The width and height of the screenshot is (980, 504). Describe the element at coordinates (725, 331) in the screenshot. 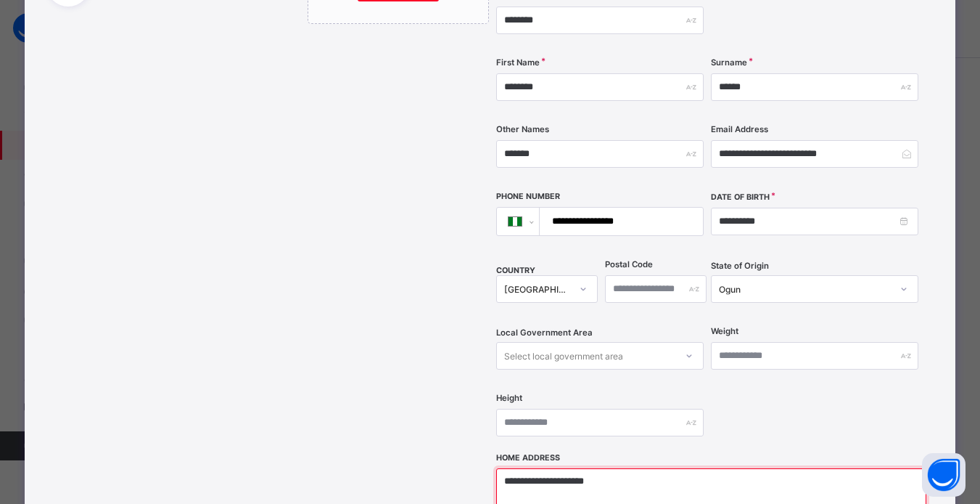

I see `label: Weight` at that location.